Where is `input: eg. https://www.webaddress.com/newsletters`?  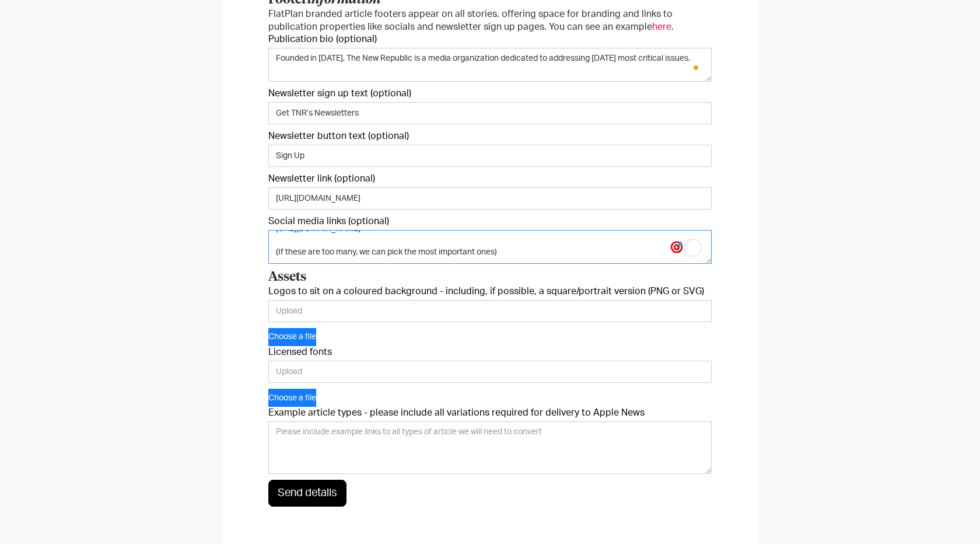 input: eg. https://www.webaddress.com/newsletters is located at coordinates (490, 198).